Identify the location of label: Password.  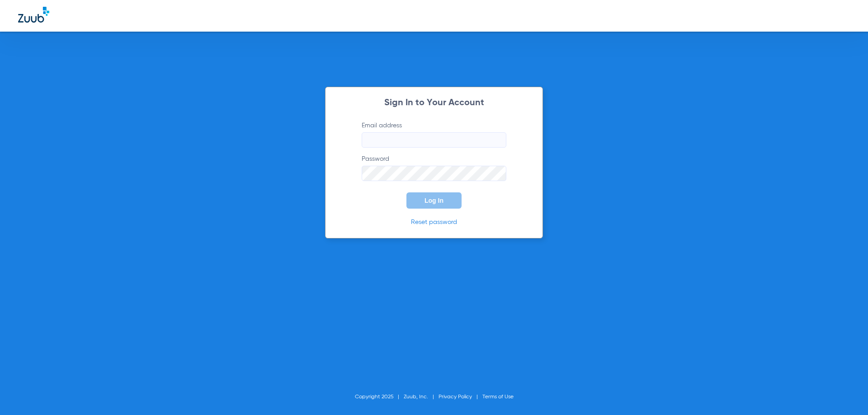
(434, 168).